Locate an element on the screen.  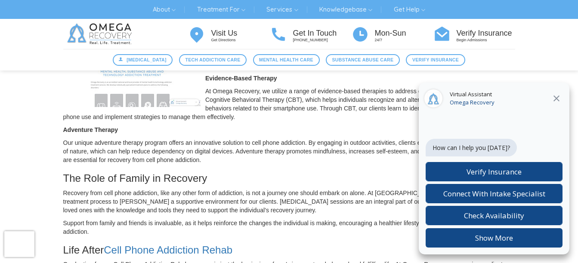
a: Tech Addiction Care is located at coordinates (213, 60).